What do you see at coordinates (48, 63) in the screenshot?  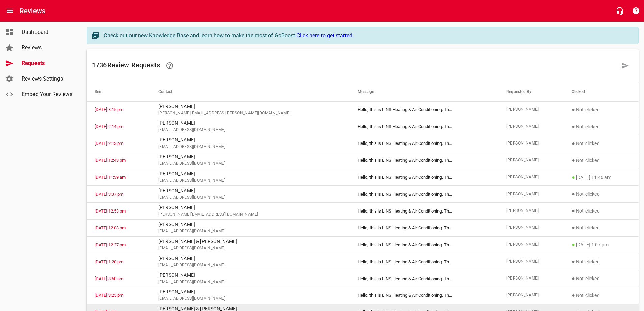 I see `span: Requests` at bounding box center [48, 63].